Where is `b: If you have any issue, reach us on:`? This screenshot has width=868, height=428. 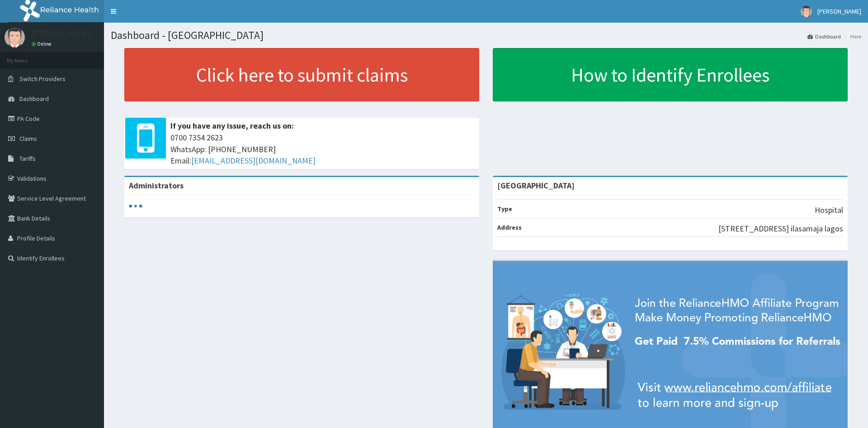
b: If you have any issue, reach us on: is located at coordinates (232, 126).